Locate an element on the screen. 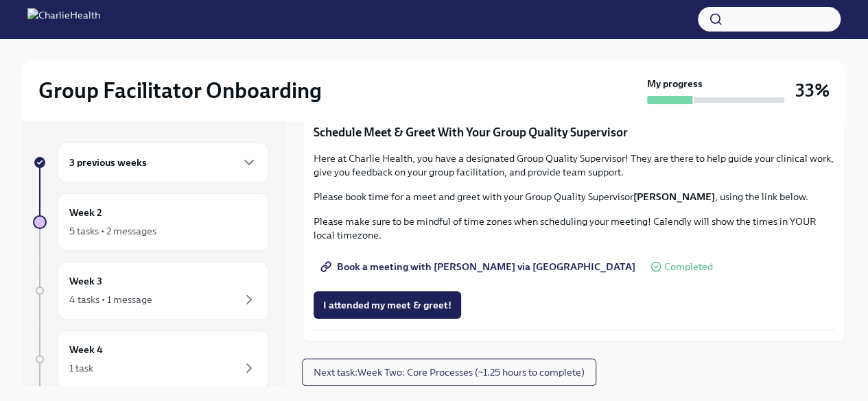  img: CharlieHealth is located at coordinates (64, 19).